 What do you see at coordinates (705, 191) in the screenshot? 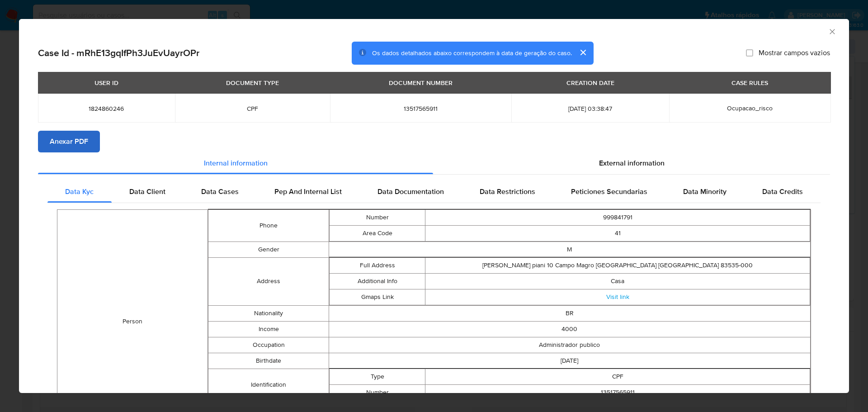
I see `span: Data Minority` at bounding box center [705, 191].